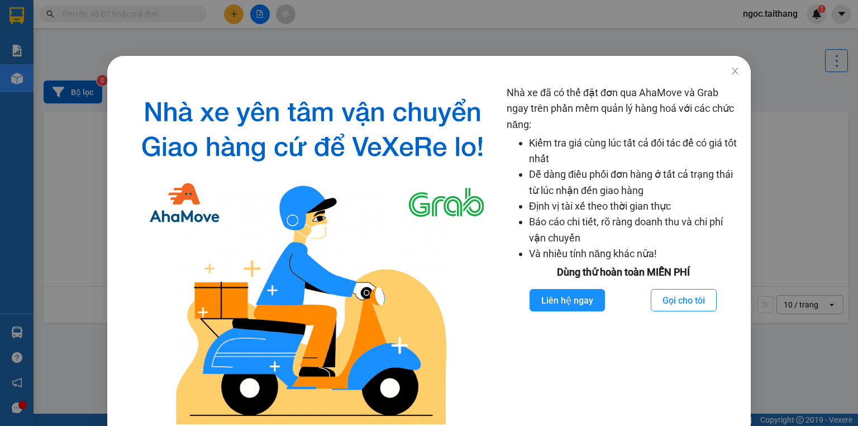  What do you see at coordinates (567, 300) in the screenshot?
I see `span: Liên hệ ngay` at bounding box center [567, 300].